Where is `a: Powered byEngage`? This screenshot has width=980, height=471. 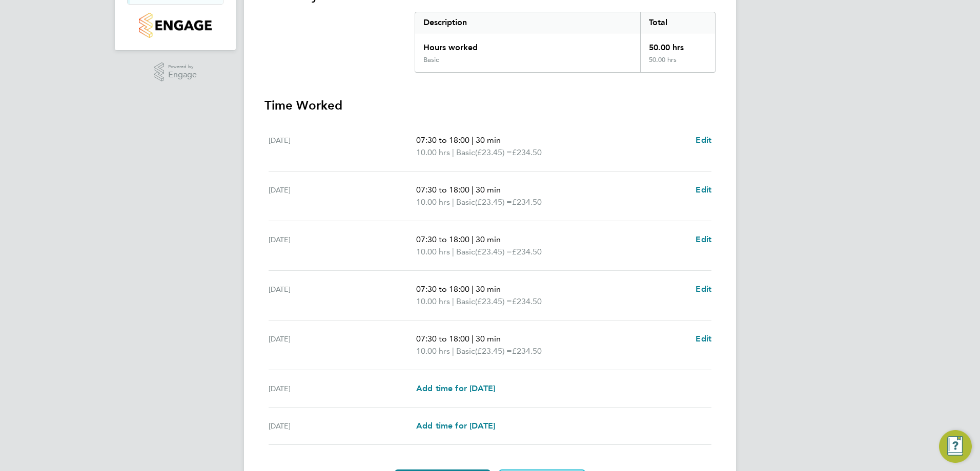
a: Powered byEngage is located at coordinates (175, 72).